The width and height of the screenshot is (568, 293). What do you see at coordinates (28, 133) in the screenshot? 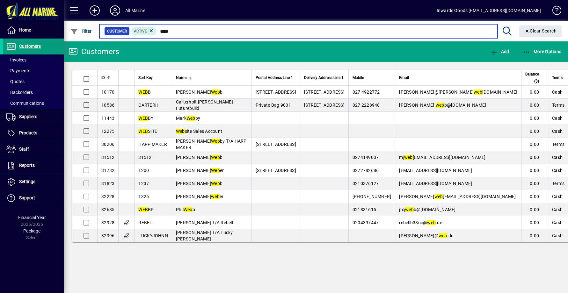
I see `span: Products` at bounding box center [28, 133].